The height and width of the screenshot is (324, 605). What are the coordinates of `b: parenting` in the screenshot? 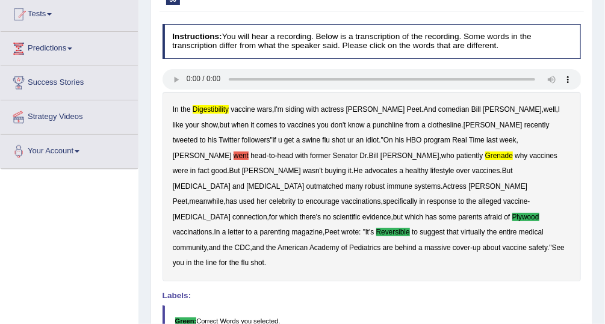 It's located at (275, 232).